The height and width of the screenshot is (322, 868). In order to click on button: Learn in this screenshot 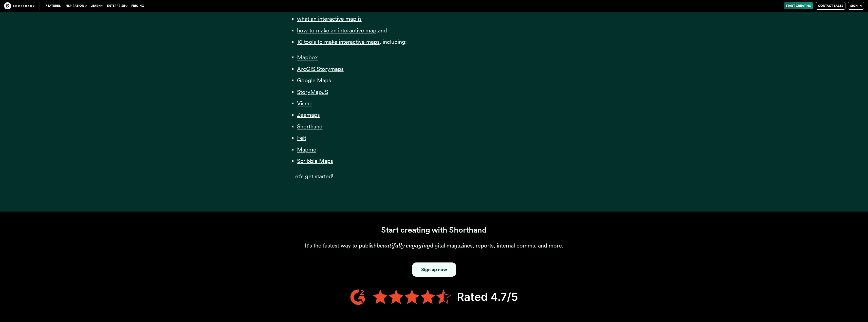, I will do `click(97, 6)`.